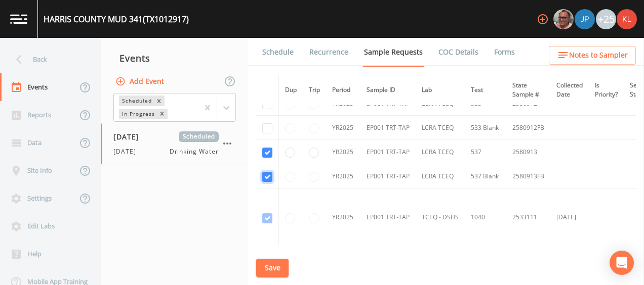 This screenshot has height=285, width=644. What do you see at coordinates (485, 90) in the screenshot?
I see `th: Test` at bounding box center [485, 90].